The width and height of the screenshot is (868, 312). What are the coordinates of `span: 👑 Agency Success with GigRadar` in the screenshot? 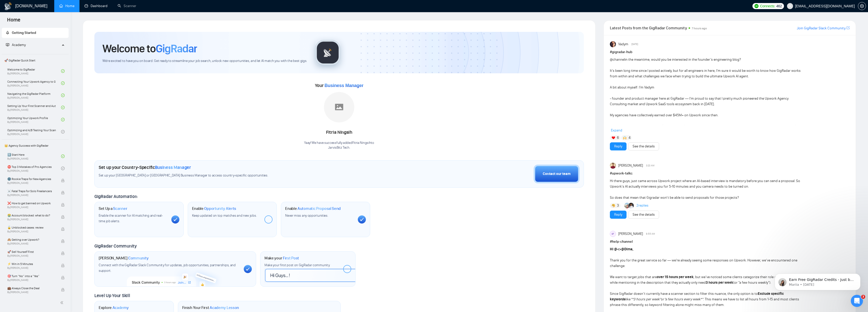 It's located at (35, 145).